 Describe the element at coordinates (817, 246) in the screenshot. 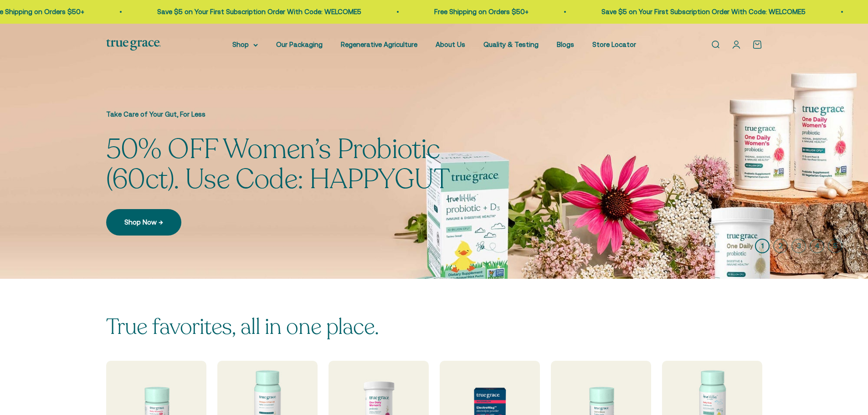

I see `button: 4` at that location.